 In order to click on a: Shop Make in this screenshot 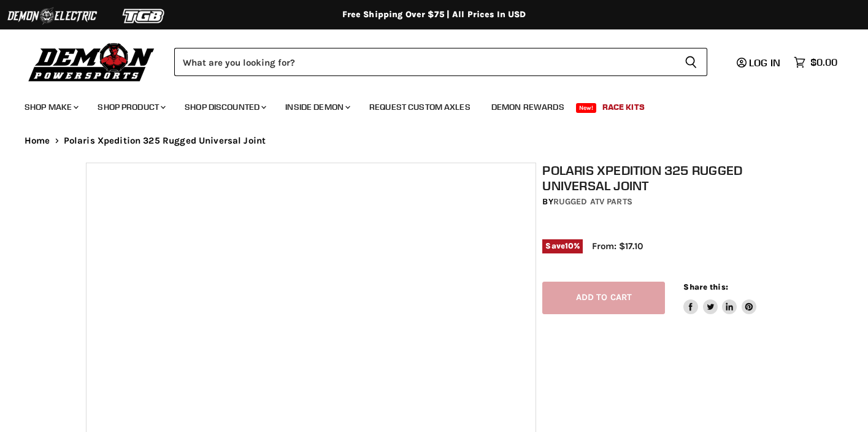, I will do `click(50, 107)`.